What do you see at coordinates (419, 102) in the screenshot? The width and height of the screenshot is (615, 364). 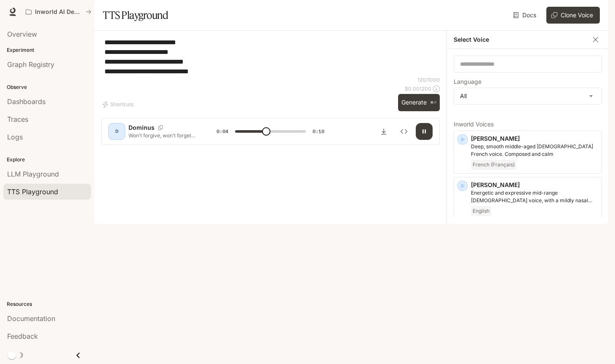 I see `button: Generate⌘⏎` at bounding box center [419, 102].